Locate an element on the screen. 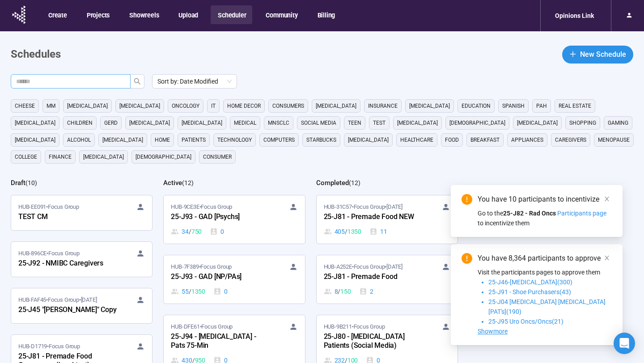 This screenshot has width=644, height=363. span: consumers is located at coordinates (288, 106).